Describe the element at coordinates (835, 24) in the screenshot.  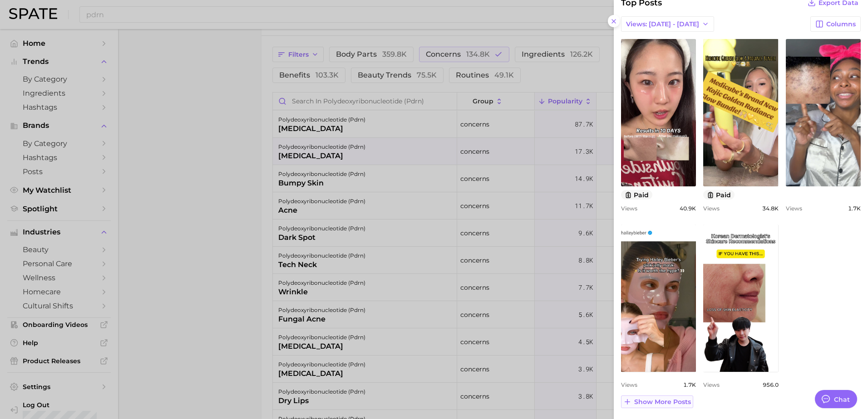
I see `button: Columns` at that location.